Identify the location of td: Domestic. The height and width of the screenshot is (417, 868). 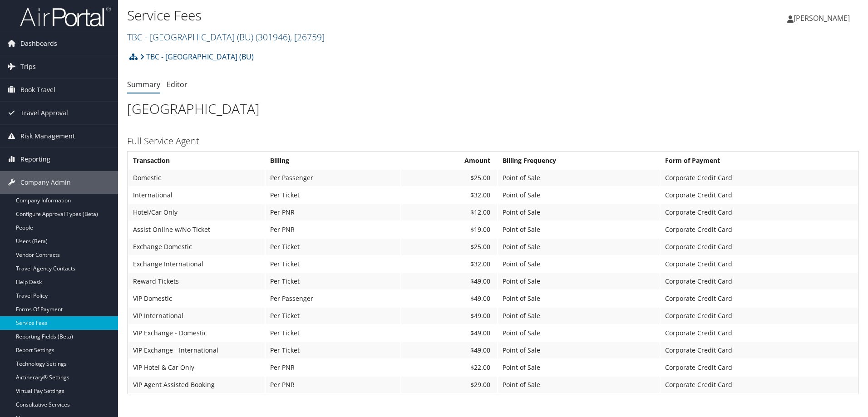
(197, 178).